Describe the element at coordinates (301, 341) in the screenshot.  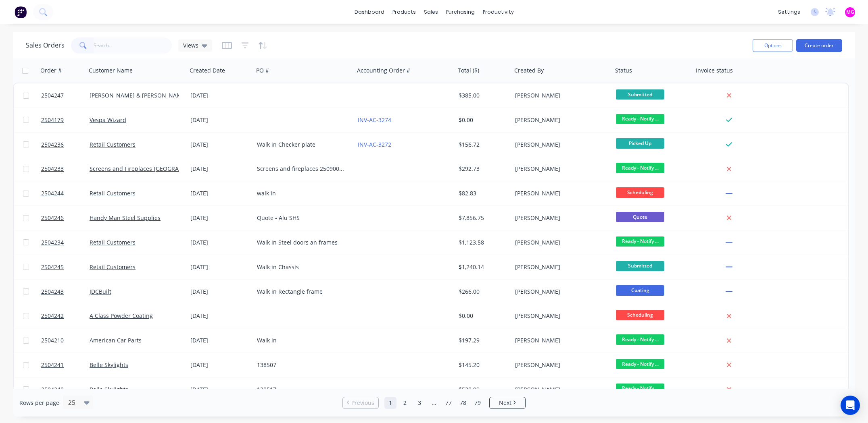
I see `div: Walk in` at that location.